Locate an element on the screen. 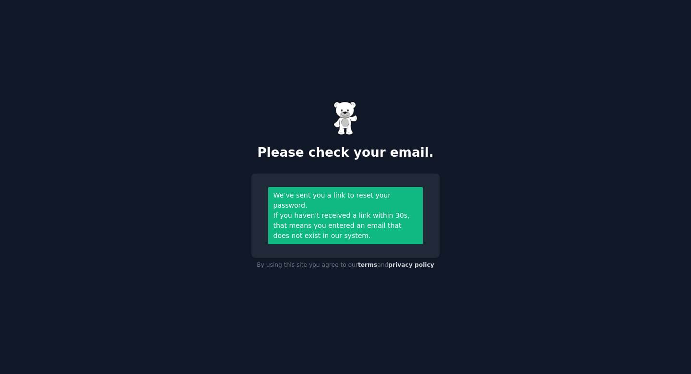 Image resolution: width=691 pixels, height=374 pixels. a: privacy policy is located at coordinates (412, 265).